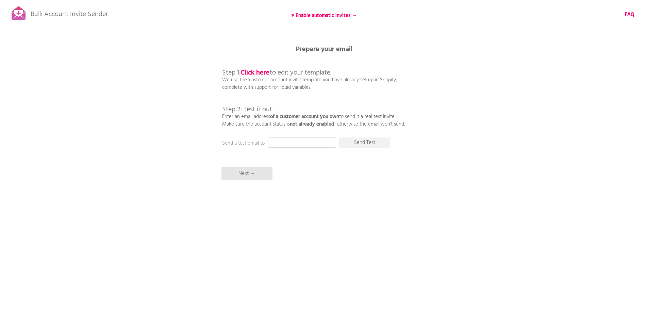 This screenshot has height=310, width=648. I want to click on a: Click here, so click(255, 73).